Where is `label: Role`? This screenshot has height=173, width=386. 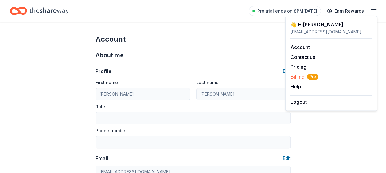 label: Role is located at coordinates (100, 107).